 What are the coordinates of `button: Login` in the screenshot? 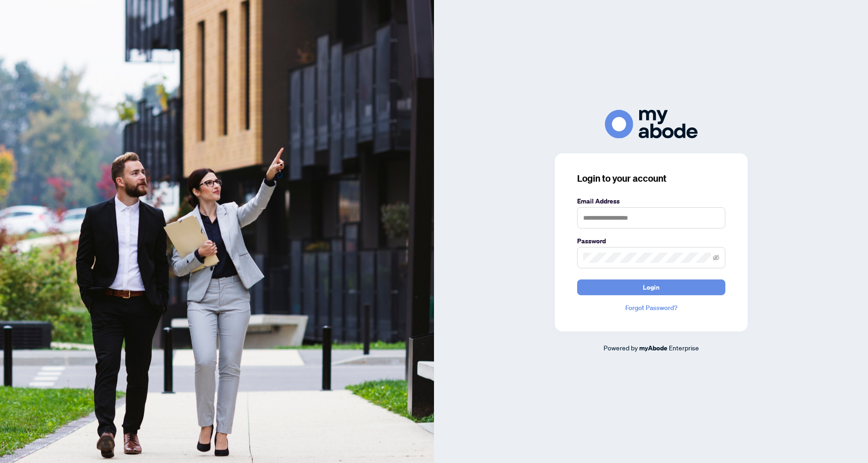 It's located at (651, 287).